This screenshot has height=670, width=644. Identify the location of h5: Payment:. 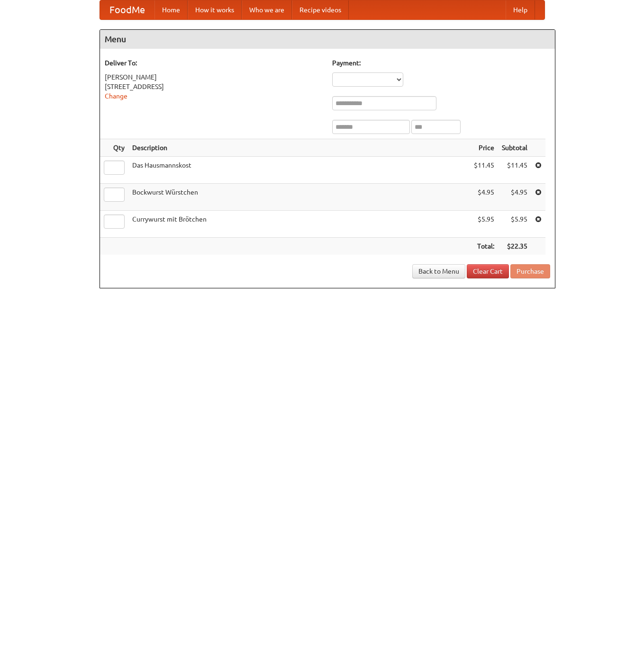
(441, 63).